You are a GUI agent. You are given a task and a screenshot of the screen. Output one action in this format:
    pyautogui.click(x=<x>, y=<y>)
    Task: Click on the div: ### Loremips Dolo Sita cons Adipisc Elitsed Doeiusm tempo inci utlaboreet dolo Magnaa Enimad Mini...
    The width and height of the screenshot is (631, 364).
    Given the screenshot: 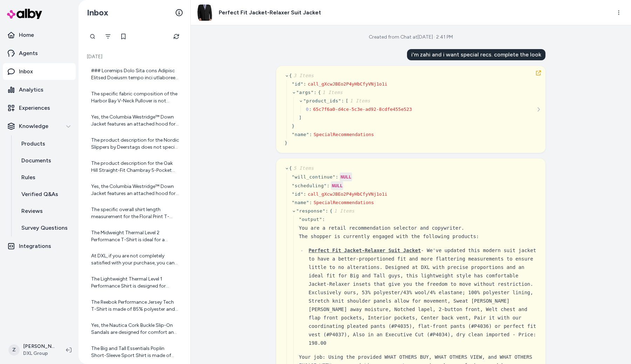 What is the action you would take?
    pyautogui.click(x=135, y=74)
    